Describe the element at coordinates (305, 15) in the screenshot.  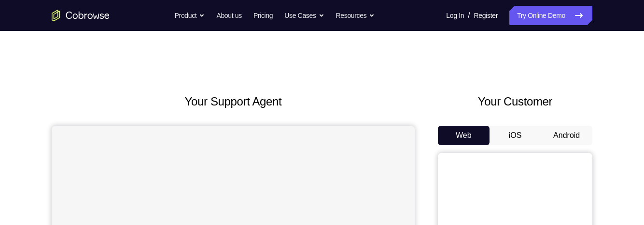
I see `button: Use Cases` at that location.